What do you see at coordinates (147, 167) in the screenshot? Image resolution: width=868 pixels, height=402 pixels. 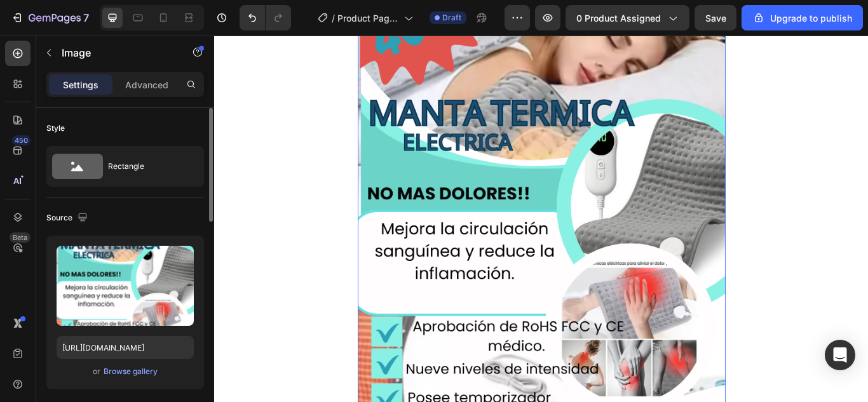 I see `div: Rectangle` at bounding box center [147, 167].